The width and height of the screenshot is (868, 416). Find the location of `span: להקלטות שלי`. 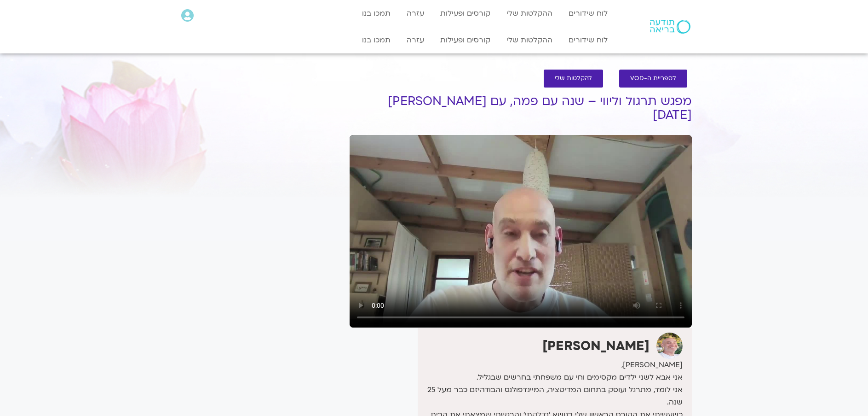

span: להקלטות שלי is located at coordinates (573, 78).